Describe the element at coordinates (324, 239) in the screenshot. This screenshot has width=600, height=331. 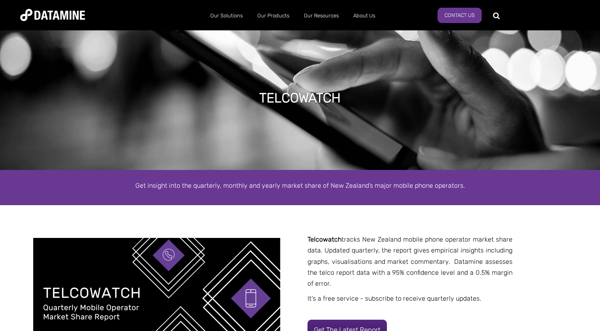
I see `strong: Telcowatch` at that location.